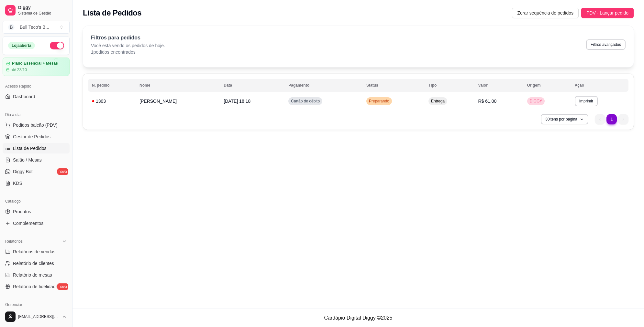 Image resolution: width=644 pixels, height=327 pixels. What do you see at coordinates (36, 252) in the screenshot?
I see `a: Relatórios de vendas` at bounding box center [36, 252].